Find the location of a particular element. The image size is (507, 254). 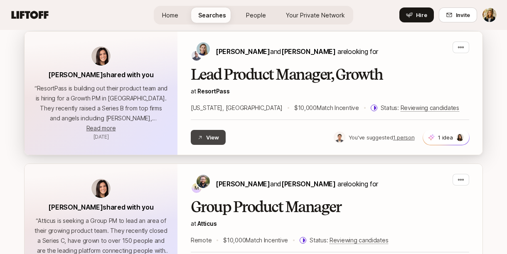

button: Read more is located at coordinates (101, 128).